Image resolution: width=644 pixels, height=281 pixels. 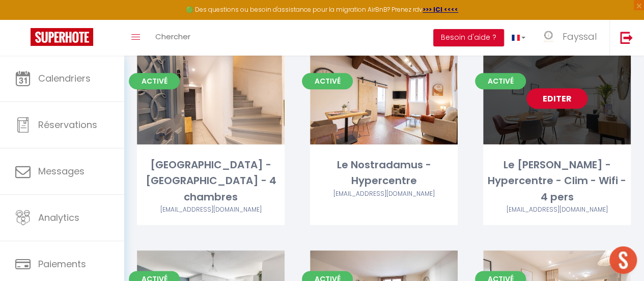 I want to click on div: Ouvrir le chat, so click(x=623, y=259).